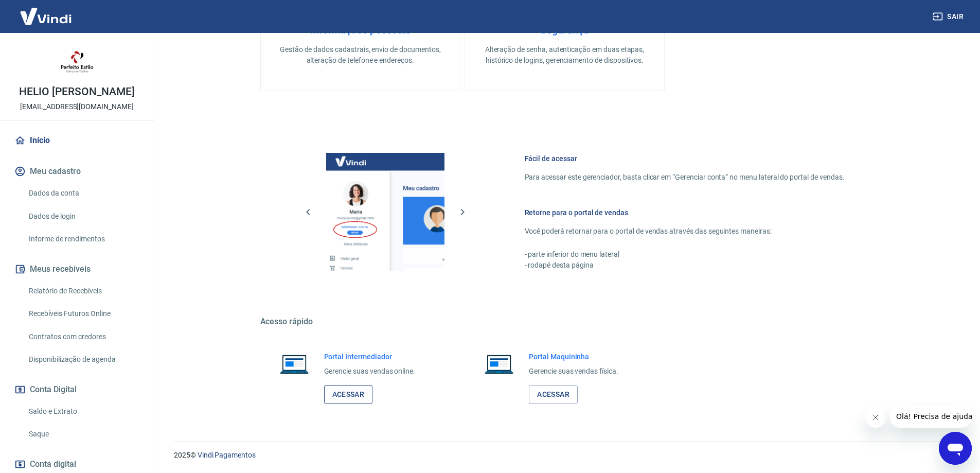 This screenshot has width=980, height=473. What do you see at coordinates (83, 193) in the screenshot?
I see `a: Dados da conta` at bounding box center [83, 193].